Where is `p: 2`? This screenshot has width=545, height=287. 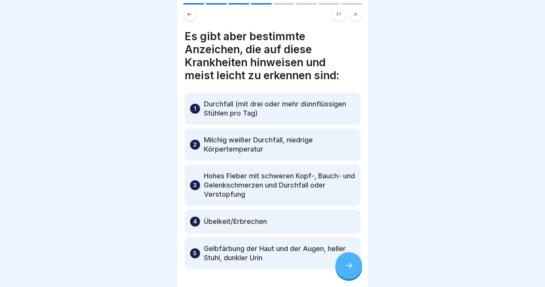 p: 2 is located at coordinates (195, 145).